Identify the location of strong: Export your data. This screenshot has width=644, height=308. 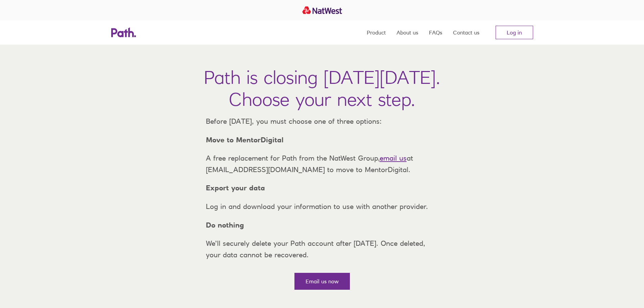
(235, 188).